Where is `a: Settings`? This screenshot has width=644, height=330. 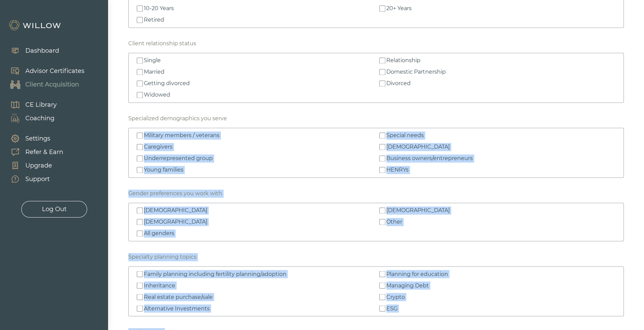 a: Settings is located at coordinates (33, 139).